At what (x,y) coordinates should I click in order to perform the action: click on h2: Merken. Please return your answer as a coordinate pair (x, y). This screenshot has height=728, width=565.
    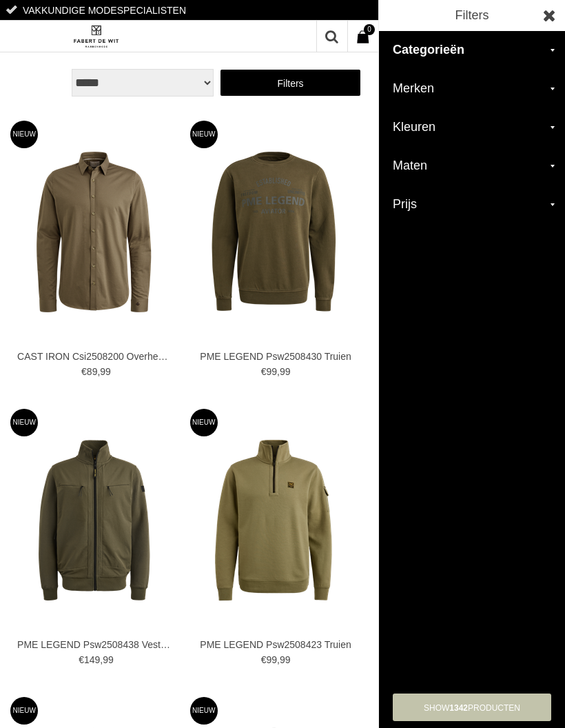
    Looking at the image, I should click on (472, 89).